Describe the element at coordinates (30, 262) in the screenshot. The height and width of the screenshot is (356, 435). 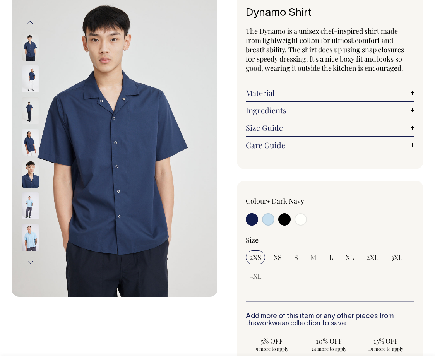
I see `button: Next` at that location.